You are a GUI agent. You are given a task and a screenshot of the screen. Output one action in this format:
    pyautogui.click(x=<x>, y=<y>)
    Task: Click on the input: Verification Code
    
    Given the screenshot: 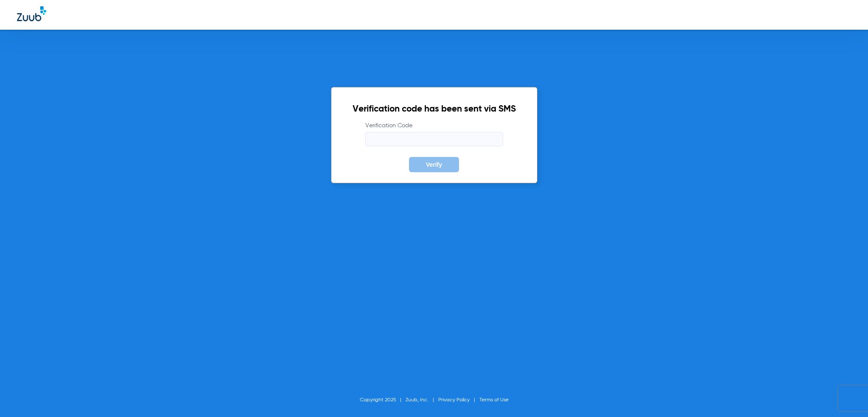 What is the action you would take?
    pyautogui.click(x=434, y=139)
    